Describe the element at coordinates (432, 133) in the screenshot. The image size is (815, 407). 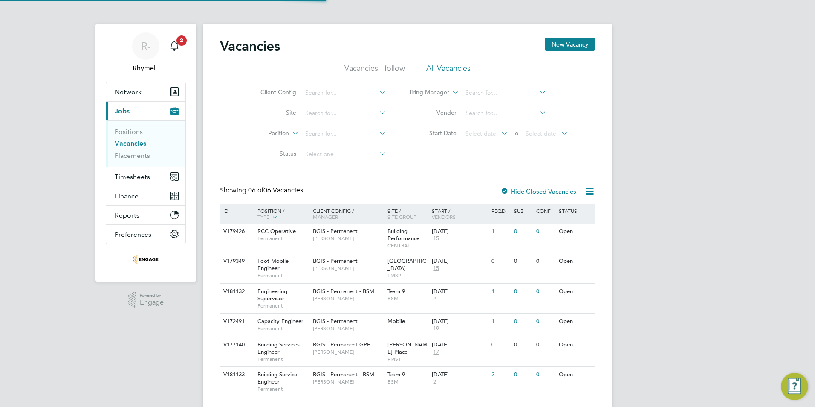
I see `label: Start Date` at that location.